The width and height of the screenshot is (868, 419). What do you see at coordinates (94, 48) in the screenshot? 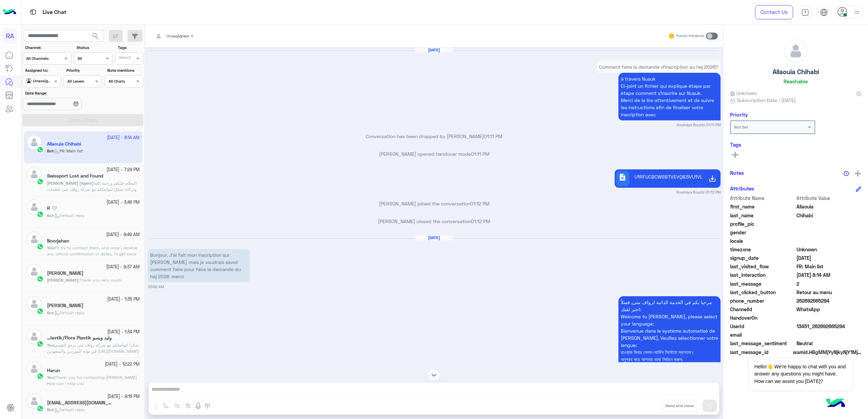
I see `label: Status` at bounding box center [94, 48].